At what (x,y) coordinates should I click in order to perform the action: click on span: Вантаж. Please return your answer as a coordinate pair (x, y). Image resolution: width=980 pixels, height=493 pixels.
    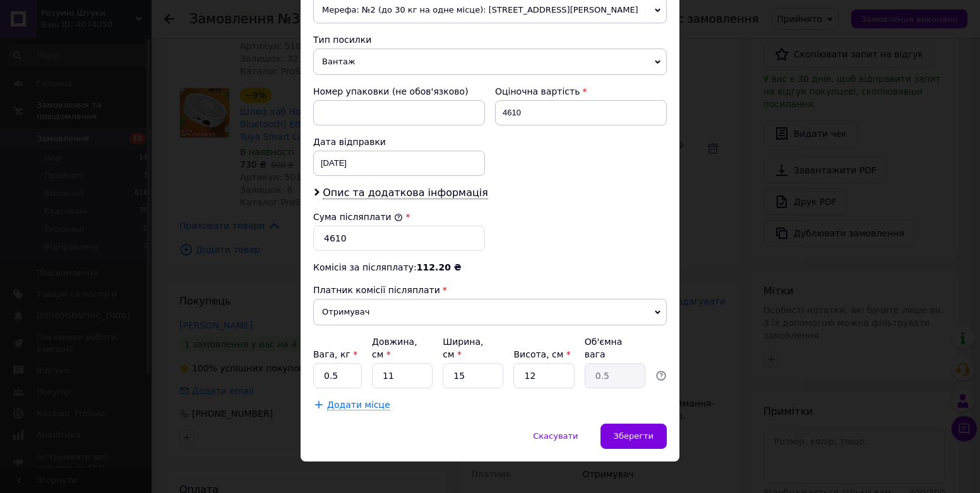
    Looking at the image, I should click on (490, 62).